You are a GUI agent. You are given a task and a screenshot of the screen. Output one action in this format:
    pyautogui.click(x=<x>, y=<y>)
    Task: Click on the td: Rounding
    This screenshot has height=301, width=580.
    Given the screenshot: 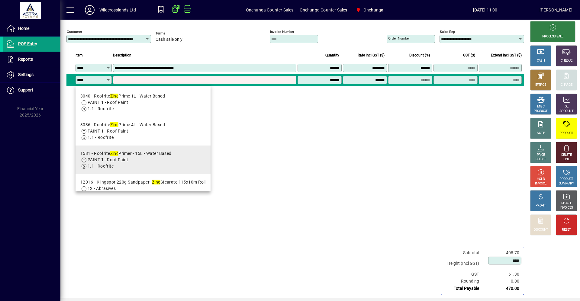 What is the action you would take?
    pyautogui.click(x=464, y=282)
    